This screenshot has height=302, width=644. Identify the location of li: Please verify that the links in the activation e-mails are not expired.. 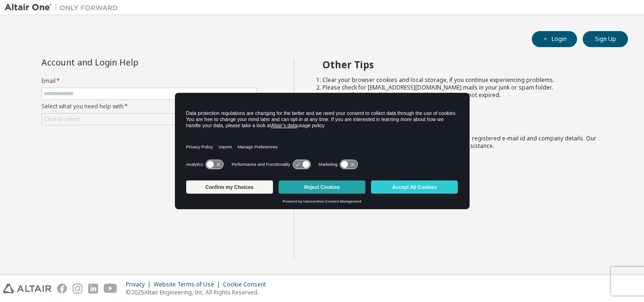
(466, 95).